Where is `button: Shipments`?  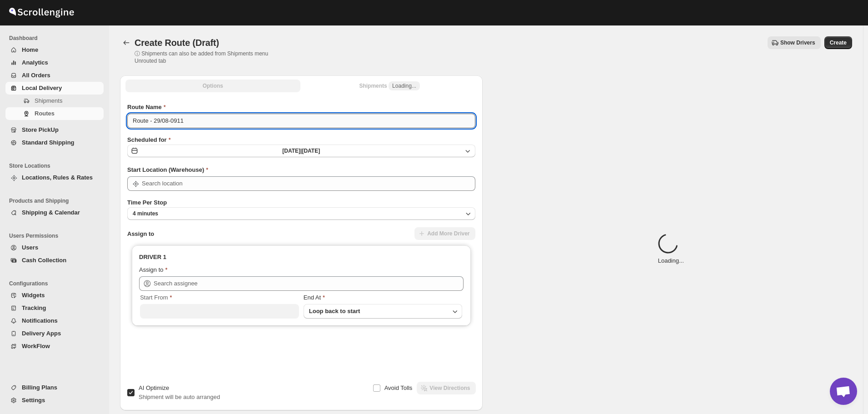
button: Shipments is located at coordinates (55, 101).